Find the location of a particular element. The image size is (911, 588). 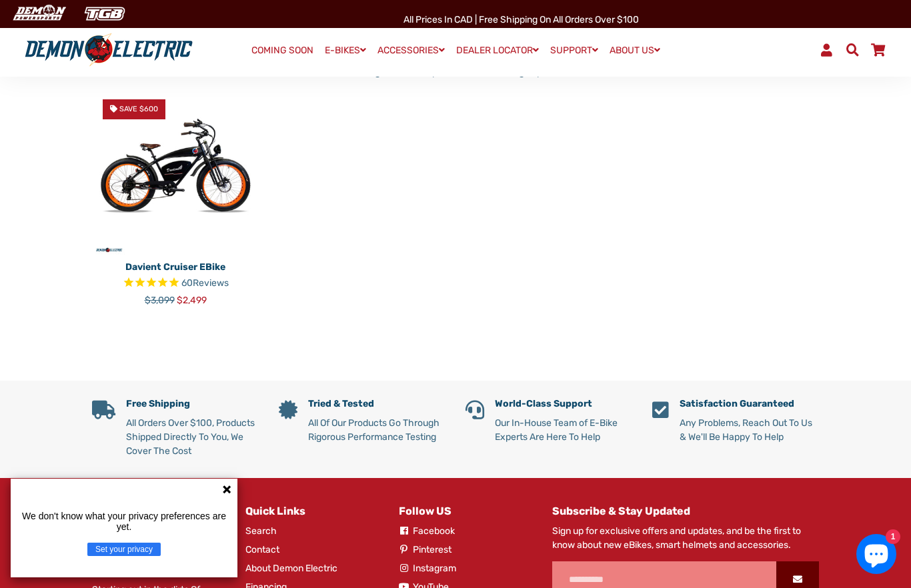

img: Davient Cruiser eBike - Demon Electric is located at coordinates (175, 172).